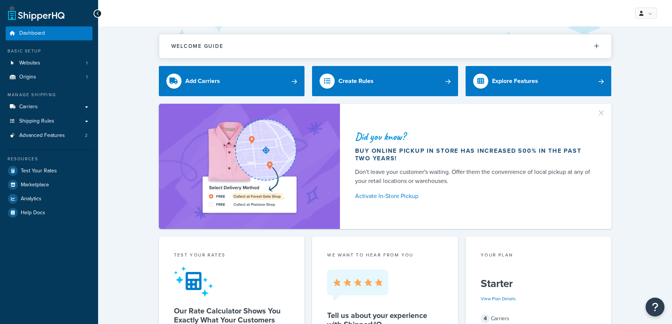  Describe the element at coordinates (49, 121) in the screenshot. I see `li: Shipping Rules` at that location.